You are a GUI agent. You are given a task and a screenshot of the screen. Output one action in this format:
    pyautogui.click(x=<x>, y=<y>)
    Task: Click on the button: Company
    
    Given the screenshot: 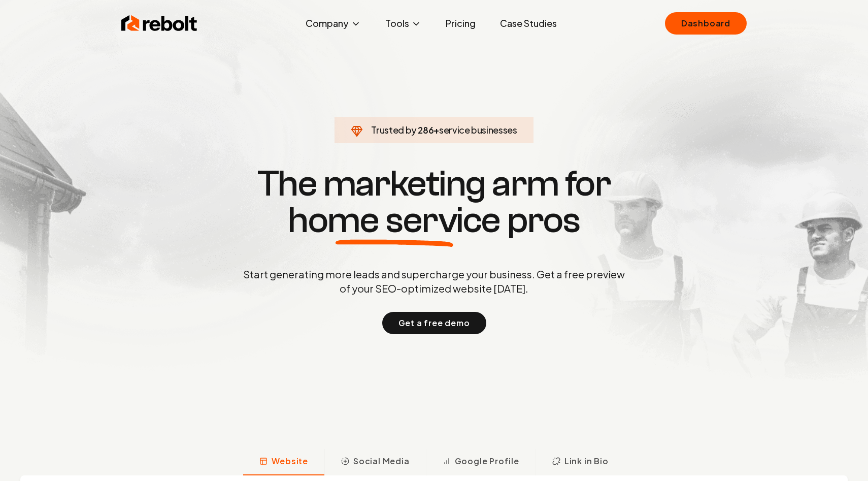 What is the action you would take?
    pyautogui.click(x=333, y=23)
    